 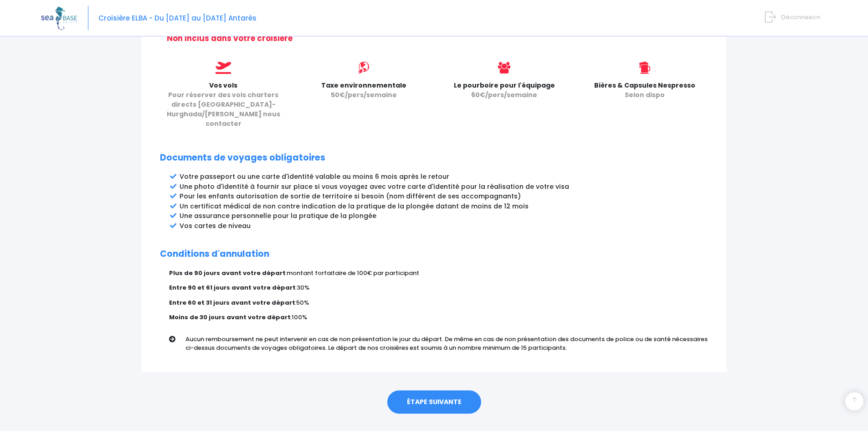 I want to click on span: 50€/pers/semaine, so click(x=364, y=95).